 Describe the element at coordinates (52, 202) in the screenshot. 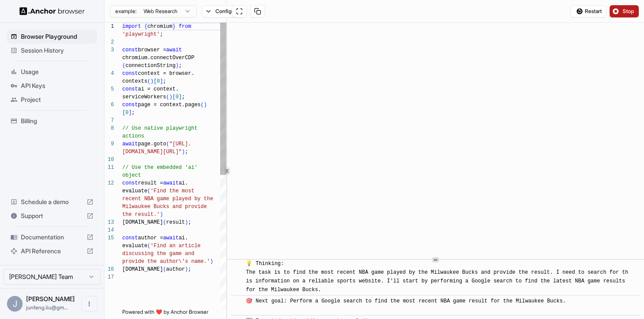

I see `div: Schedule a demo` at that location.